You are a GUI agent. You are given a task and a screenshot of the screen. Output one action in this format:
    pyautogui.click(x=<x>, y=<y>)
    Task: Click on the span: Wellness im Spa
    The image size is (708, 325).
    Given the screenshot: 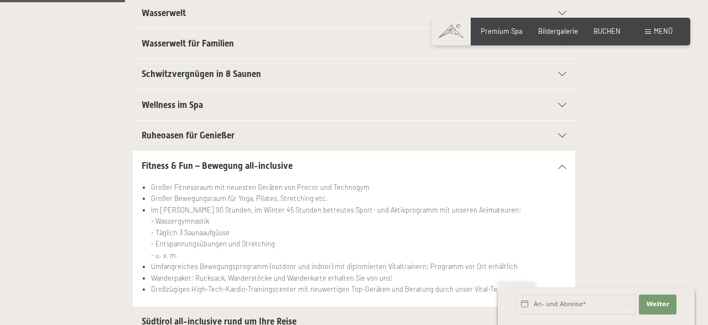 What is the action you would take?
    pyautogui.click(x=172, y=105)
    